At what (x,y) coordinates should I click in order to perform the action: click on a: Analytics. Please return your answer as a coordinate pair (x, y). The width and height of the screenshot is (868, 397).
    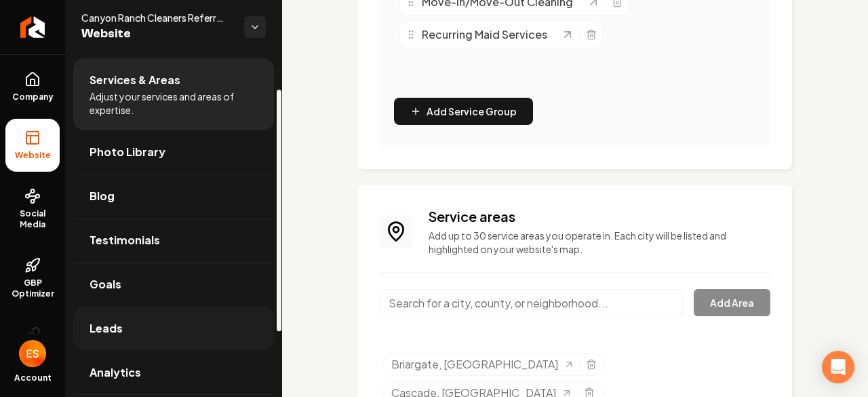
    Looking at the image, I should click on (174, 373).